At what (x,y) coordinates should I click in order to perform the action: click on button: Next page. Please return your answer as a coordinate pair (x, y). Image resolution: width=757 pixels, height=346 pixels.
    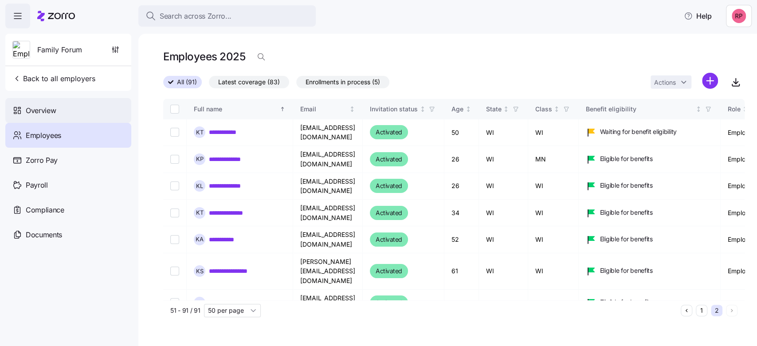
    Looking at the image, I should click on (731, 310).